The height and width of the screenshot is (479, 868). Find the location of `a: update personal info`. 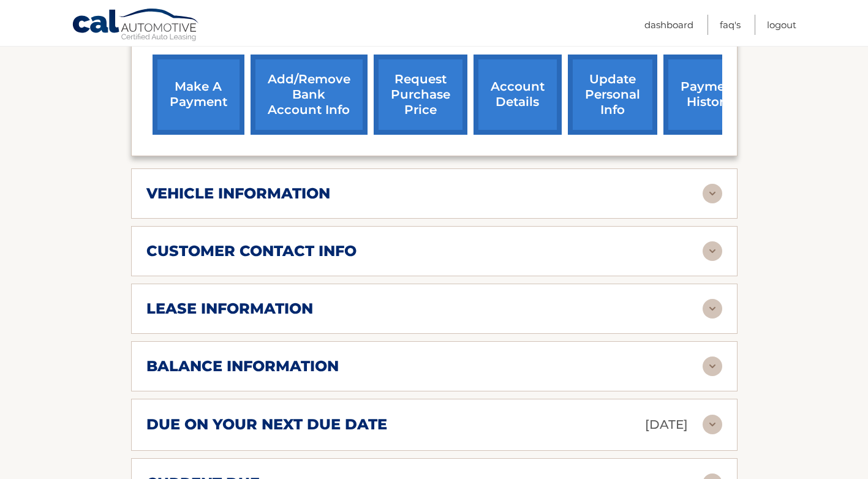

a: update personal info is located at coordinates (613, 94).